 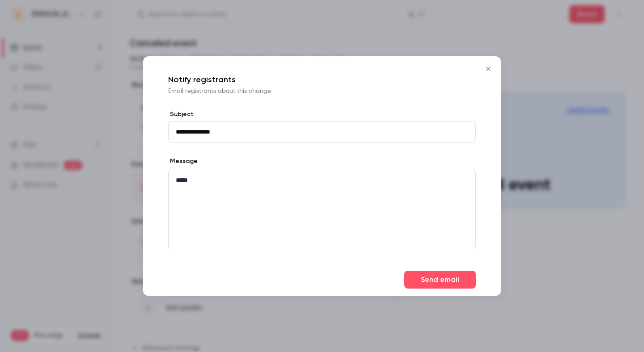 What do you see at coordinates (322, 79) in the screenshot?
I see `p: Notify registrants` at bounding box center [322, 79].